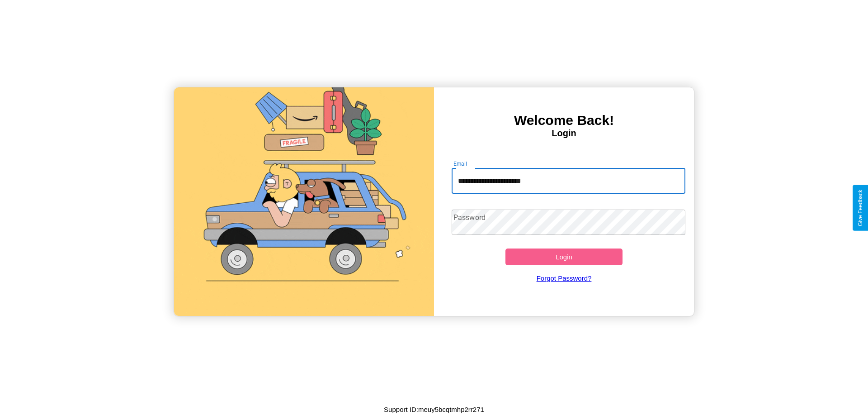 The width and height of the screenshot is (868, 416). What do you see at coordinates (460, 163) in the screenshot?
I see `label: Email` at bounding box center [460, 163].